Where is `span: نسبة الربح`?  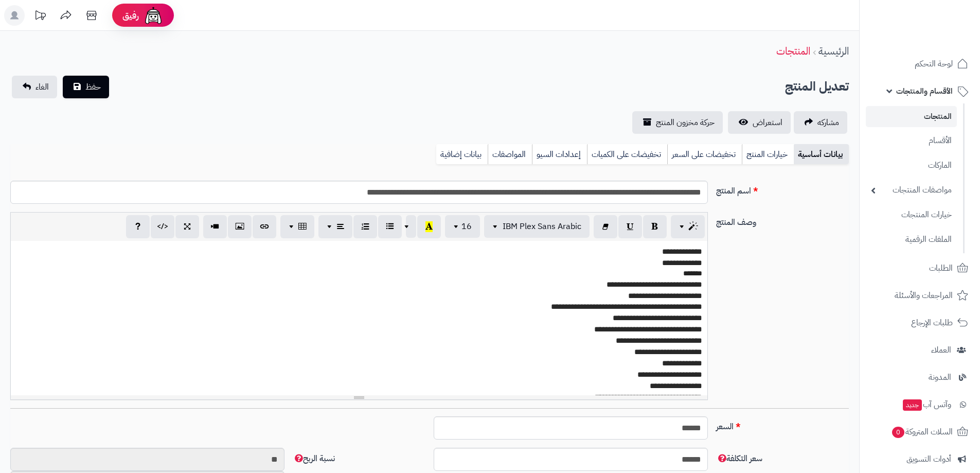 span: نسبة الربح is located at coordinates (314, 458).